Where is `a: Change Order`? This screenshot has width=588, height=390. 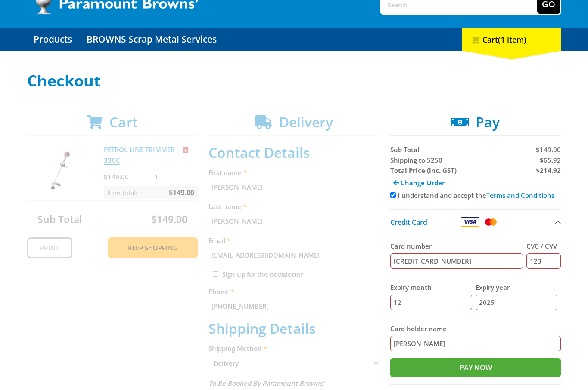
a: Change Order is located at coordinates (418, 183).